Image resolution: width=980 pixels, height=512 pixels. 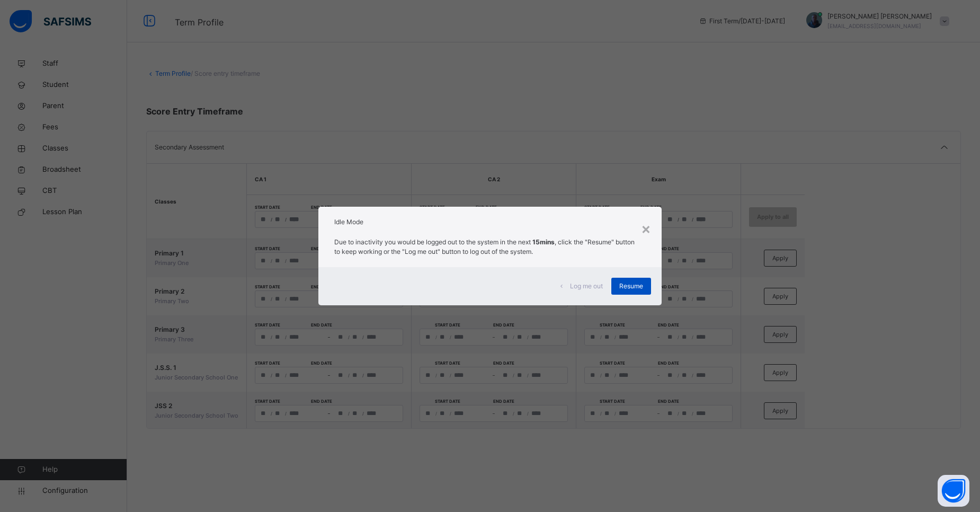 I want to click on span: Resume, so click(x=631, y=286).